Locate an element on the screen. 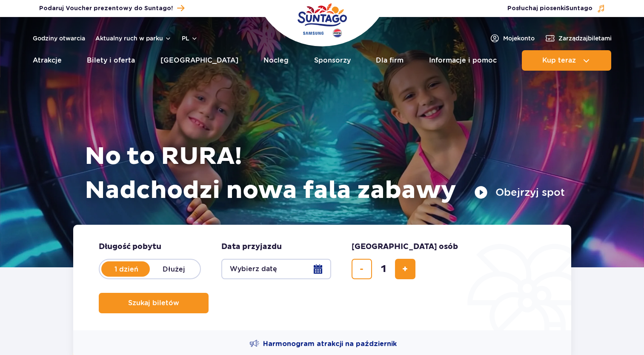  span: Zarządzaj biletami is located at coordinates (585, 38).